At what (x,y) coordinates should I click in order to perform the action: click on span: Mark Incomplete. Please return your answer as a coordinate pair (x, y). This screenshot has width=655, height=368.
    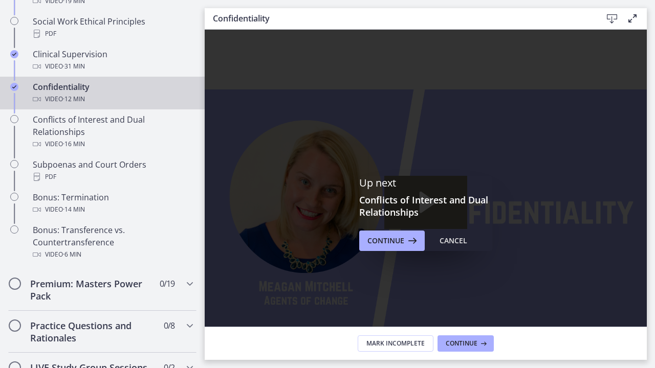
    Looking at the image, I should click on (395, 344).